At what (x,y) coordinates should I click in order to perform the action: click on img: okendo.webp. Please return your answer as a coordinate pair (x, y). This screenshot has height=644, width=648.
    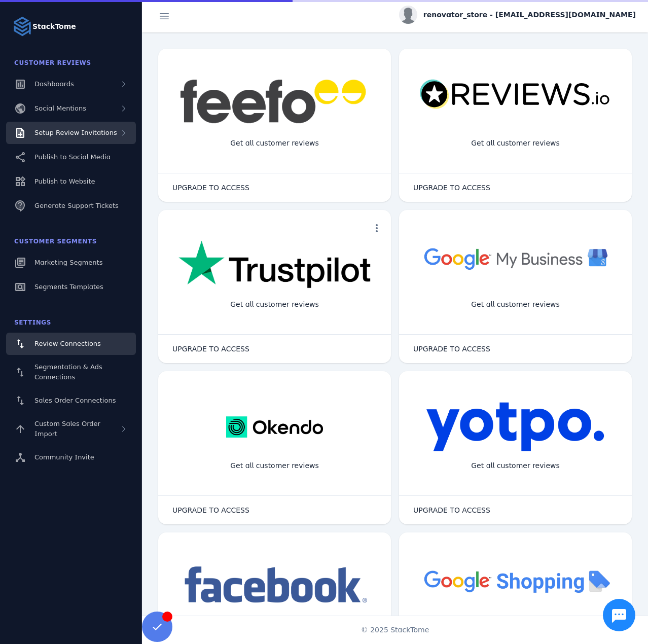
    Looking at the image, I should click on (274, 427).